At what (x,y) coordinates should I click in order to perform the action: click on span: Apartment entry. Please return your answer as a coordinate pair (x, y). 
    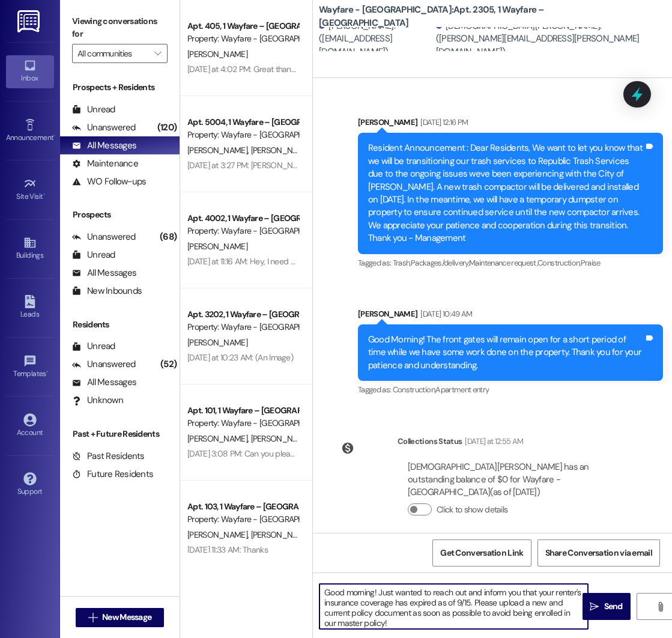
    Looking at the image, I should click on (462, 390).